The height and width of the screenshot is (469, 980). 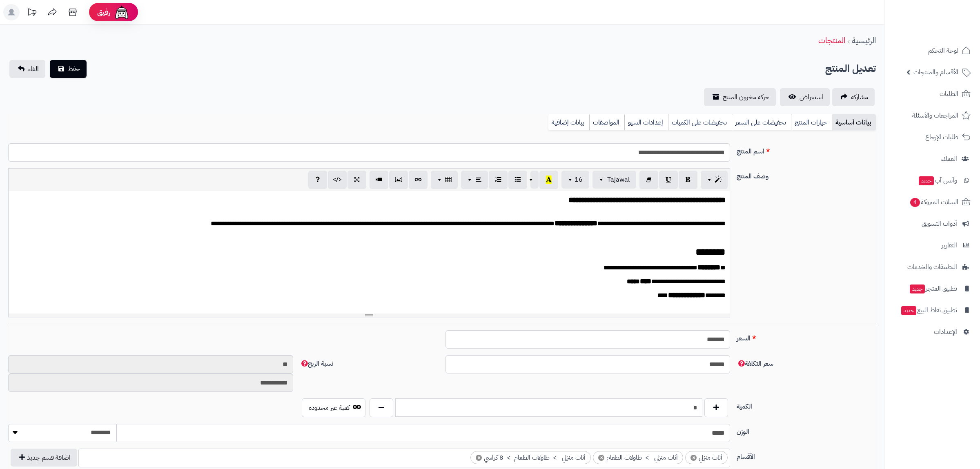 What do you see at coordinates (44, 458) in the screenshot?
I see `button: اضافة قسم جديد` at bounding box center [44, 458].